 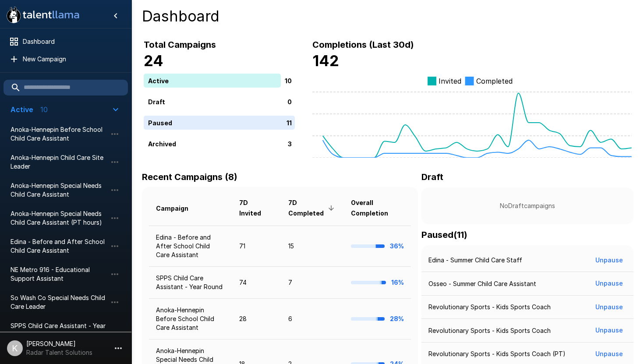 I want to click on span: 7D Completed, so click(x=312, y=208).